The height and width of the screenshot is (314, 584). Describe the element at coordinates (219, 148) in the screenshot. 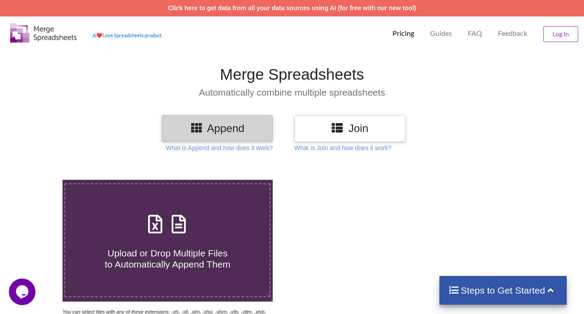

I see `p: What is Append and how does it work?` at that location.